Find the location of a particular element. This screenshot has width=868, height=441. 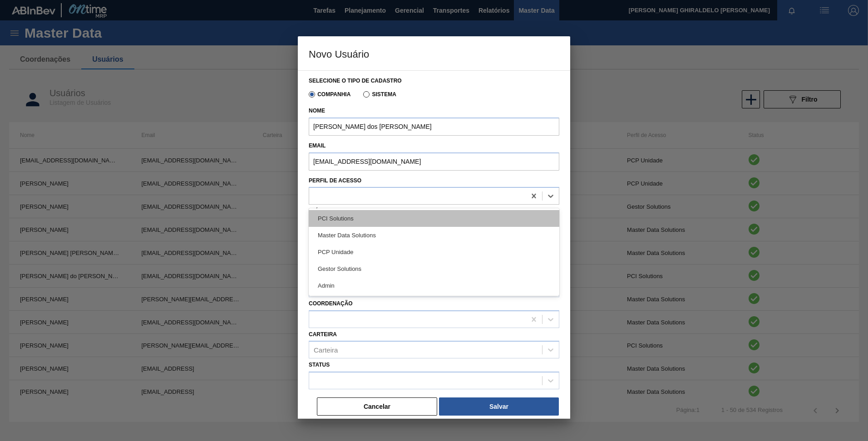

div: PCP Unidade is located at coordinates (434, 252).